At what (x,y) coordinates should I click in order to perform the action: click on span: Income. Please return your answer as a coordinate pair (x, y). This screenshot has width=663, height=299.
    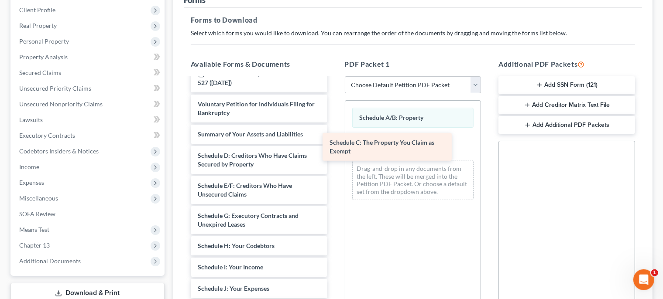
    Looking at the image, I should click on (29, 167).